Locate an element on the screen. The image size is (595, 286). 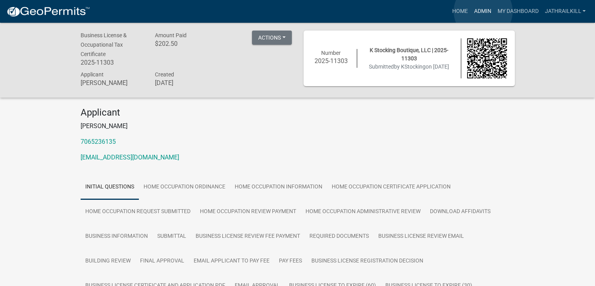
a: Final Approval is located at coordinates (162, 261).